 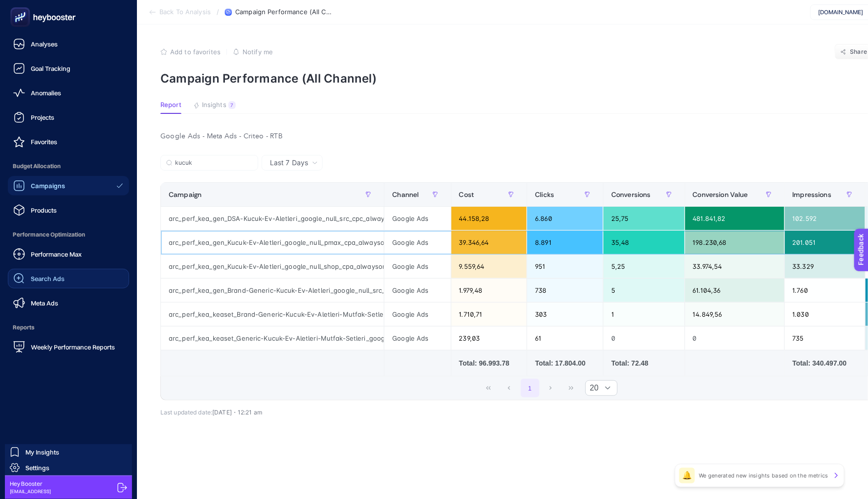 What do you see at coordinates (69, 254) in the screenshot?
I see `a: Performance Max` at bounding box center [69, 254].